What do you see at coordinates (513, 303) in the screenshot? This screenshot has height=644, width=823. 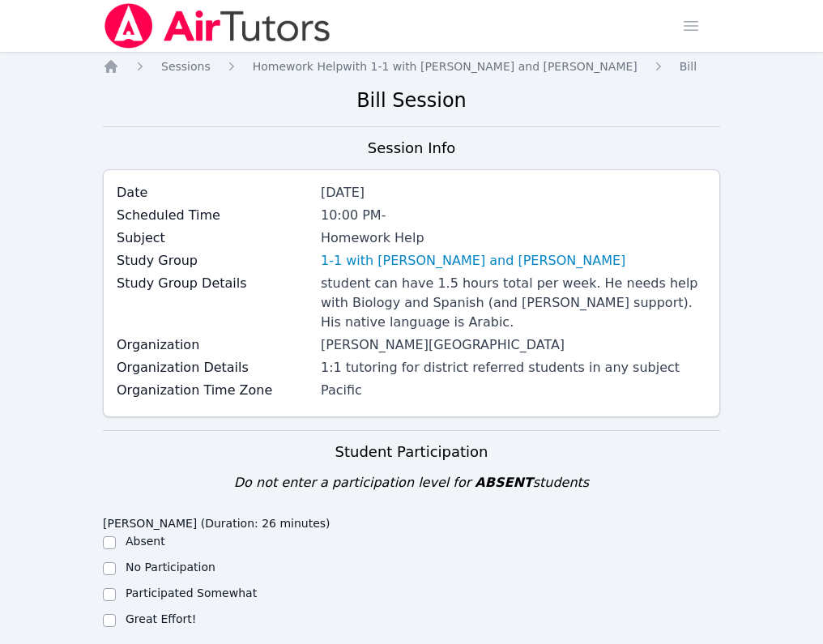 I see `div: student can have 1.5 hours total per week. He needs help with Biology and Spanish (and [PERSON_NA...` at bounding box center [513, 303].